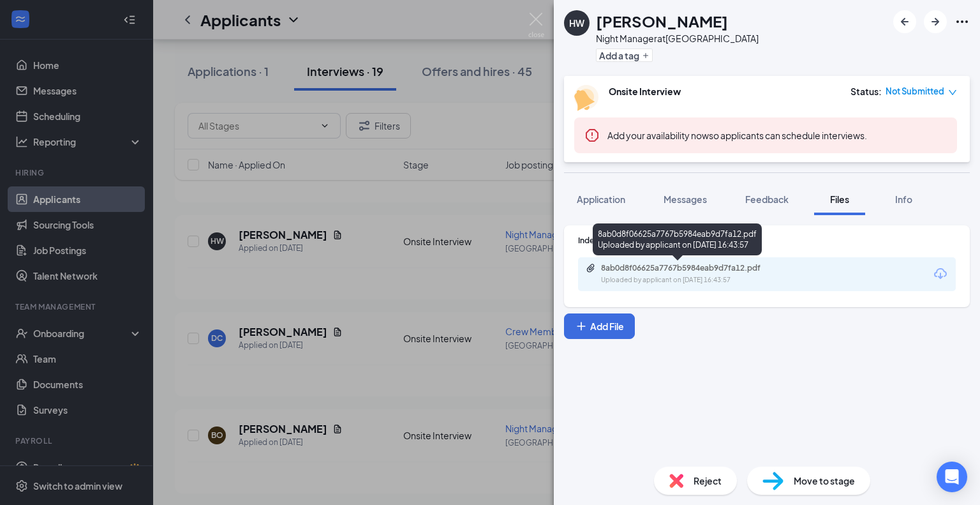 The image size is (980, 505). Describe the element at coordinates (593, 135) in the screenshot. I see `svg: Error` at that location.